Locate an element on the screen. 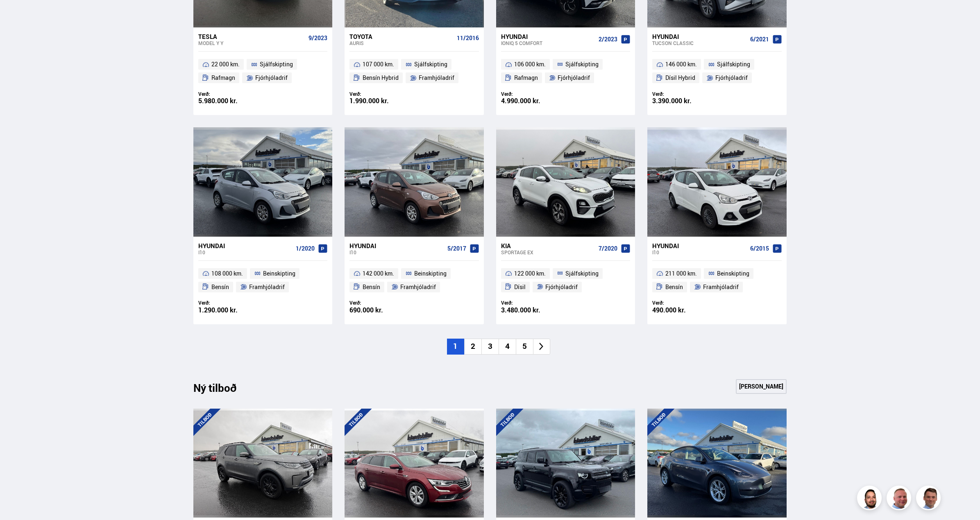  li: 3 is located at coordinates (490, 346).